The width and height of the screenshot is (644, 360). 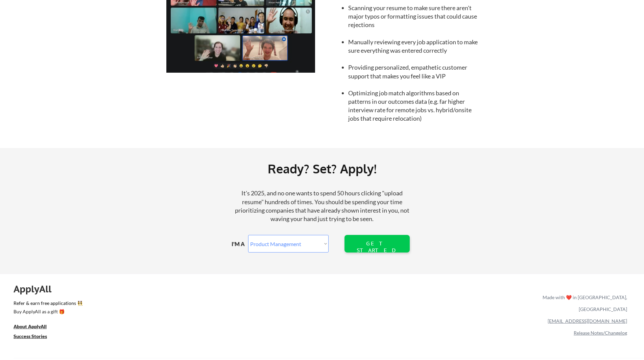 I want to click on li: Optimizing job match algorithms based on patterns in our outcomes data (e.g. far higher interview..., so click(x=414, y=106).